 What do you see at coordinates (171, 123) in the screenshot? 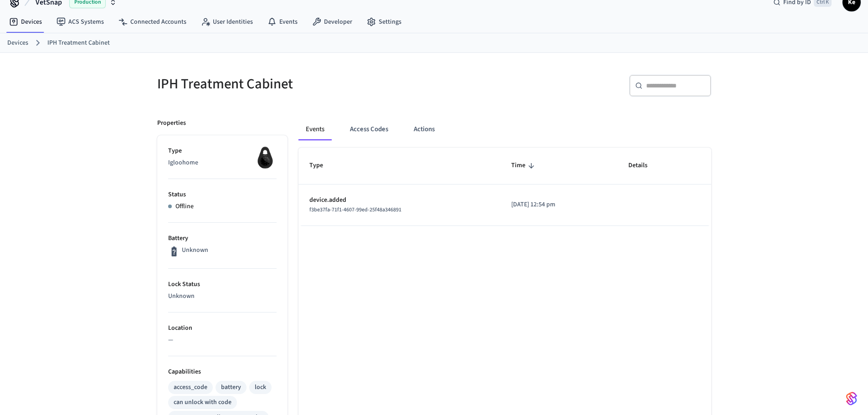
I see `p: Properties` at bounding box center [171, 123].